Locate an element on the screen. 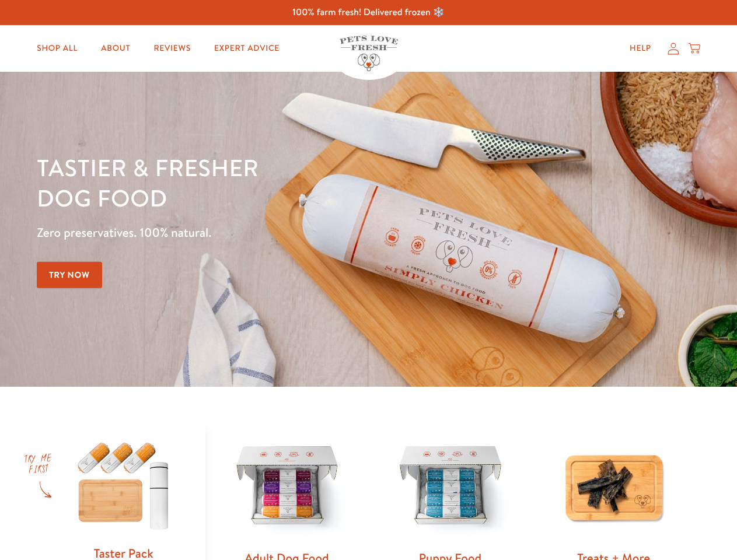  img: Pets Love Fresh is located at coordinates (368, 53).